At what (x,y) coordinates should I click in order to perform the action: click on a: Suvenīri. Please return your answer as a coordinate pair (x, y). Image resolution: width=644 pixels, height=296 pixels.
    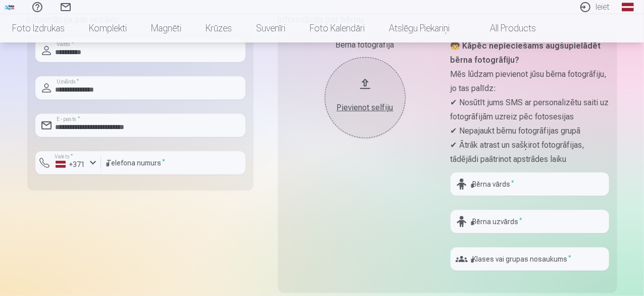
    Looking at the image, I should click on (271, 29).